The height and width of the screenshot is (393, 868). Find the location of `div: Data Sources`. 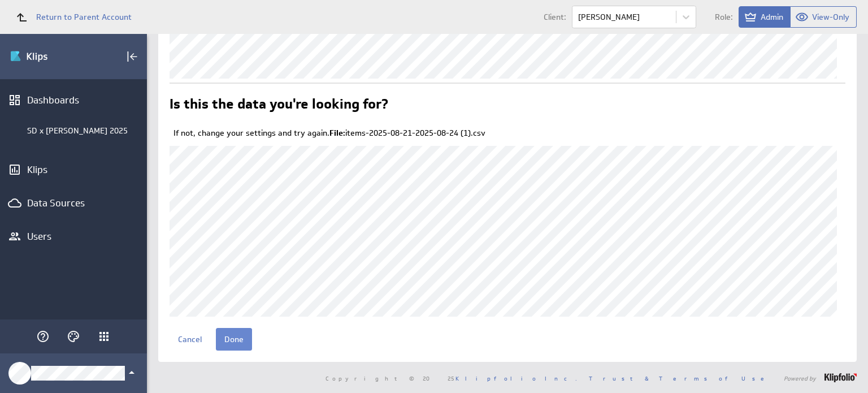

div: Data Sources is located at coordinates (73, 203).